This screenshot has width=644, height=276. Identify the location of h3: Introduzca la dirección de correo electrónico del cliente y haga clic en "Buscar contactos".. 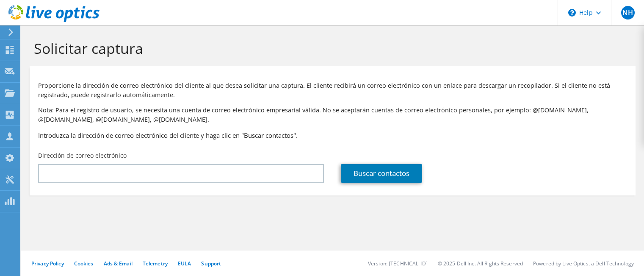
(332, 135).